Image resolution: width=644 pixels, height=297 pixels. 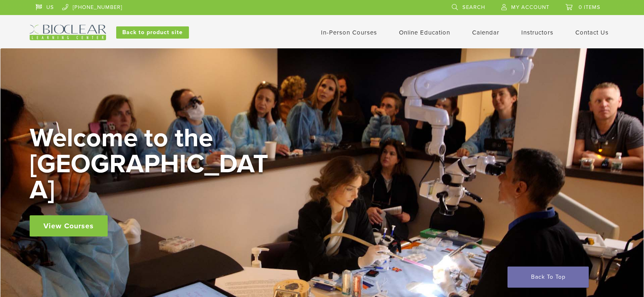 I want to click on a: Back to product site, so click(x=152, y=33).